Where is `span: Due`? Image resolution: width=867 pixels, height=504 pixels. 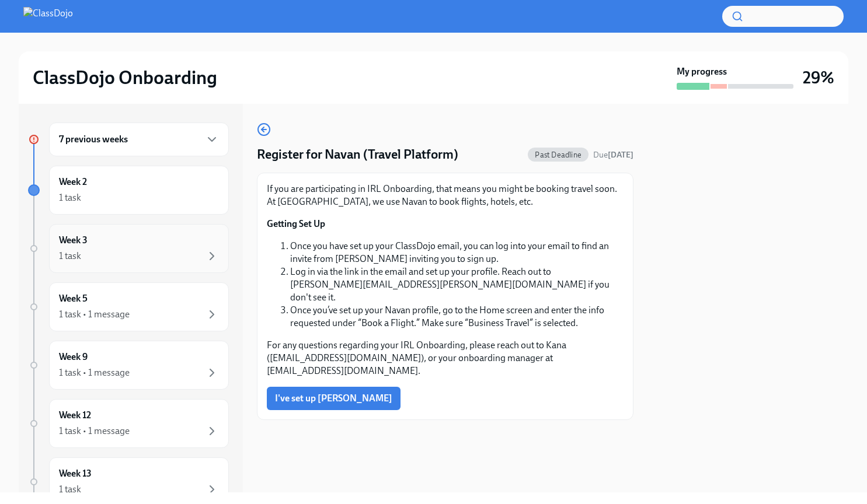 span: Due is located at coordinates (613, 155).